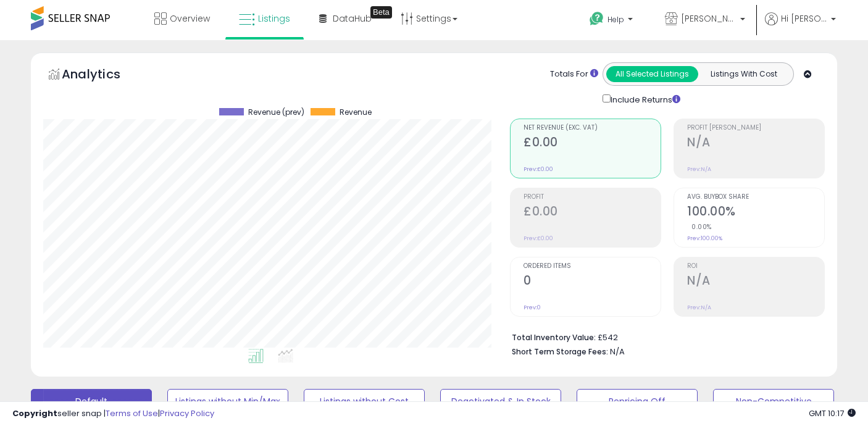  I want to click on button: Listings without Cost, so click(364, 402).